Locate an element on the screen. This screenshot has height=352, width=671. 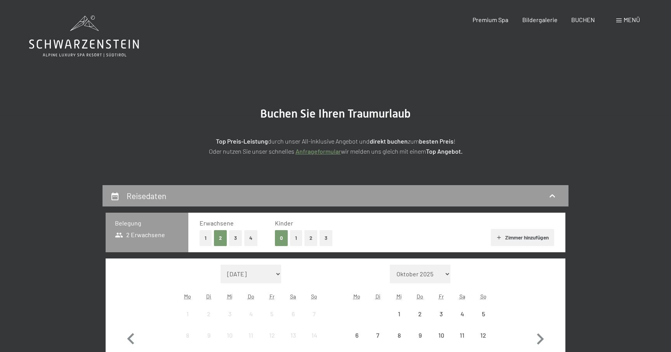
button: 0 is located at coordinates (281, 238).